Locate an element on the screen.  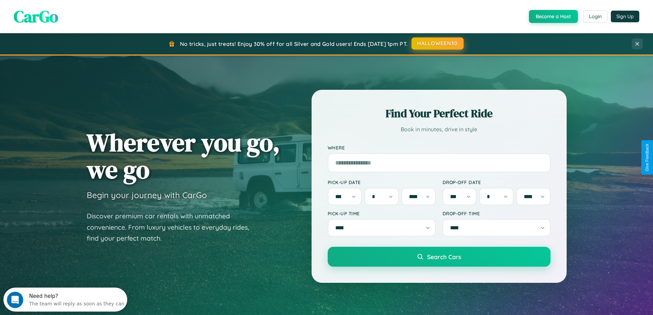
h1: Wherever you go, we go is located at coordinates (183, 156).